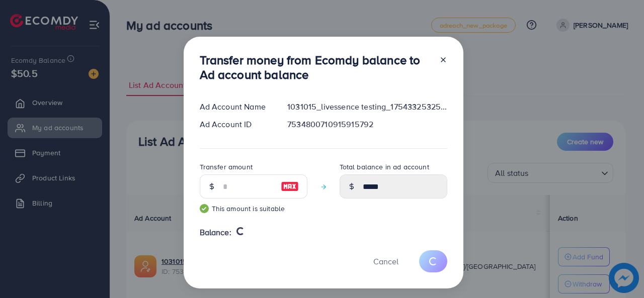 The height and width of the screenshot is (298, 644). What do you see at coordinates (226, 167) in the screenshot?
I see `label: Transfer amount` at bounding box center [226, 167].